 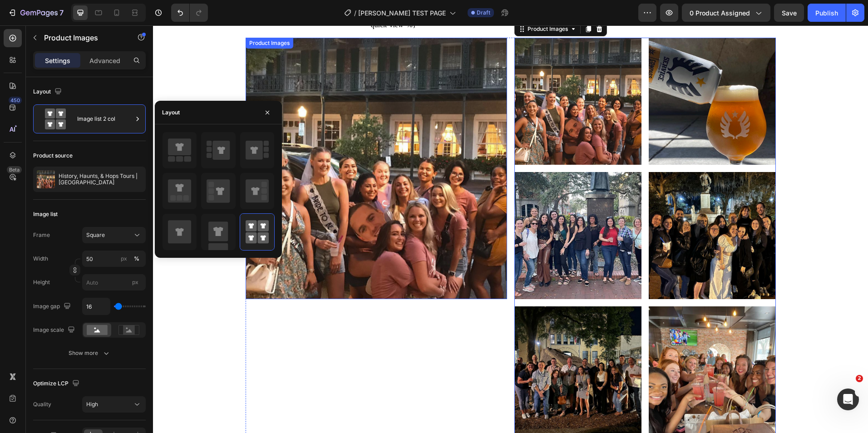 What do you see at coordinates (114, 282) in the screenshot?
I see `input: px` at bounding box center [114, 282].